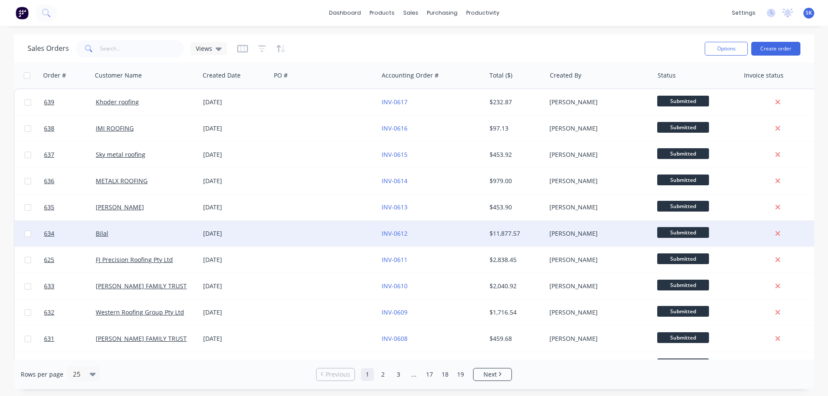  I want to click on div: Order #, so click(54, 75).